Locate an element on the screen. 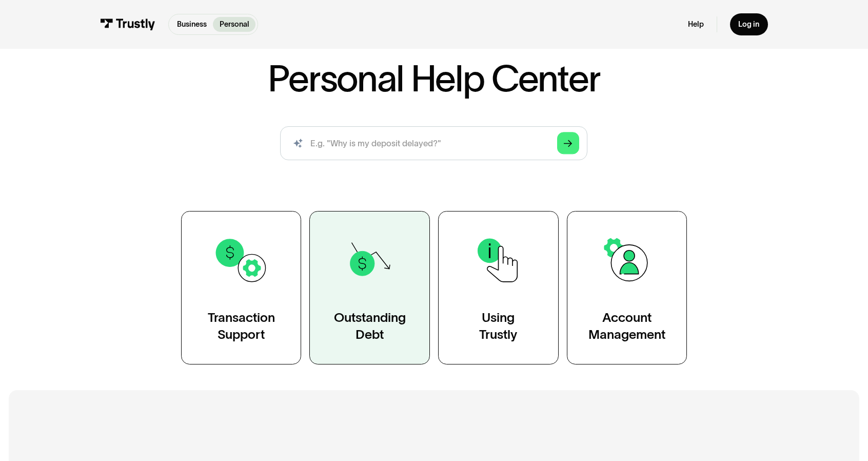 Image resolution: width=868 pixels, height=461 pixels. h1: Personal Help Center is located at coordinates (434, 78).